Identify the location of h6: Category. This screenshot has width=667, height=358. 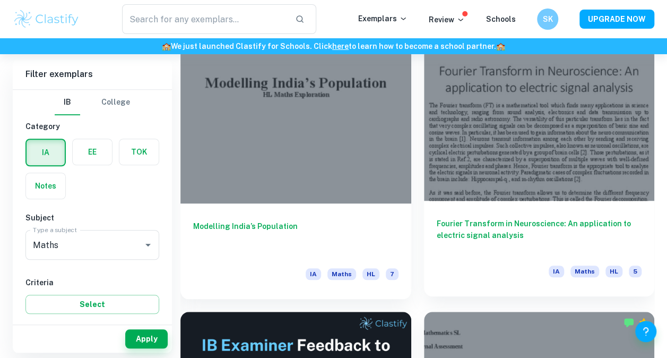
(92, 126).